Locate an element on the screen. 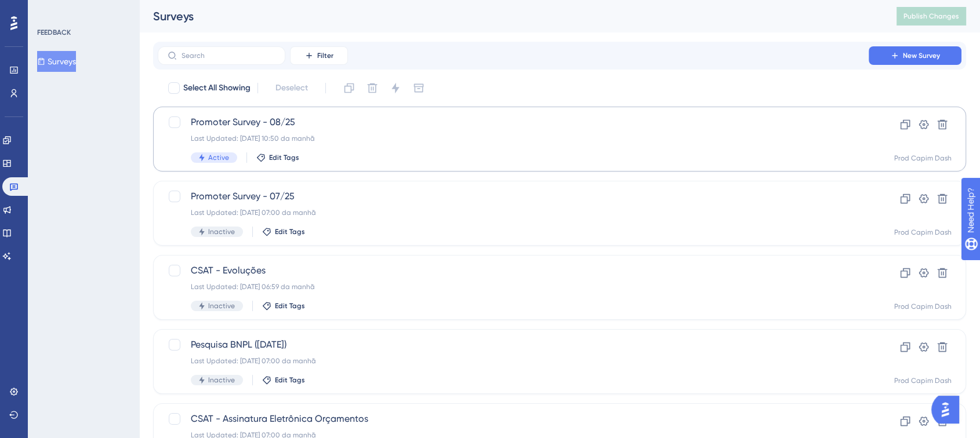 The height and width of the screenshot is (438, 980). span: Select All Showing is located at coordinates (217, 88).